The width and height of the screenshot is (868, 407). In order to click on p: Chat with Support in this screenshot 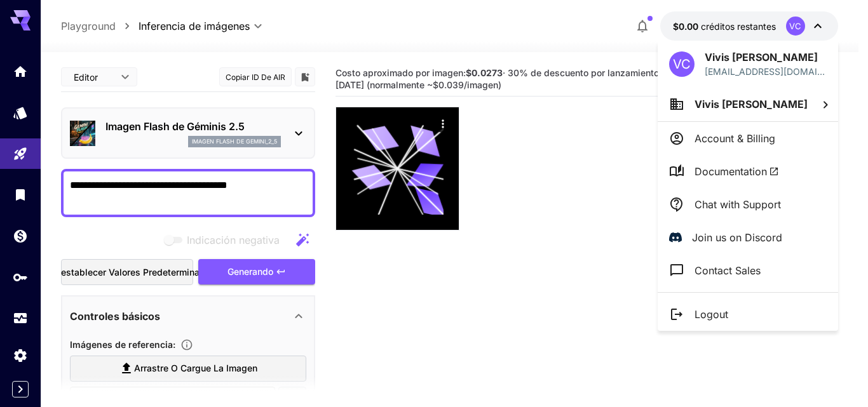, I will do `click(737, 205)`.